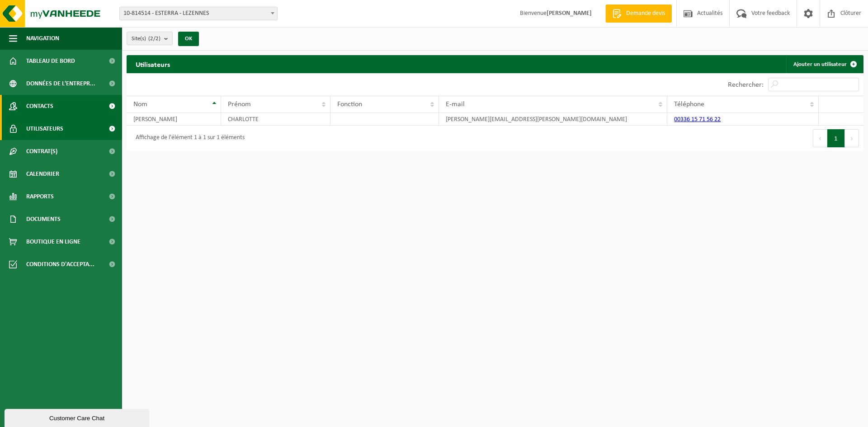  What do you see at coordinates (198, 14) in the screenshot?
I see `span: 10-814514 - ESTERRA - LEZENNES` at bounding box center [198, 14].